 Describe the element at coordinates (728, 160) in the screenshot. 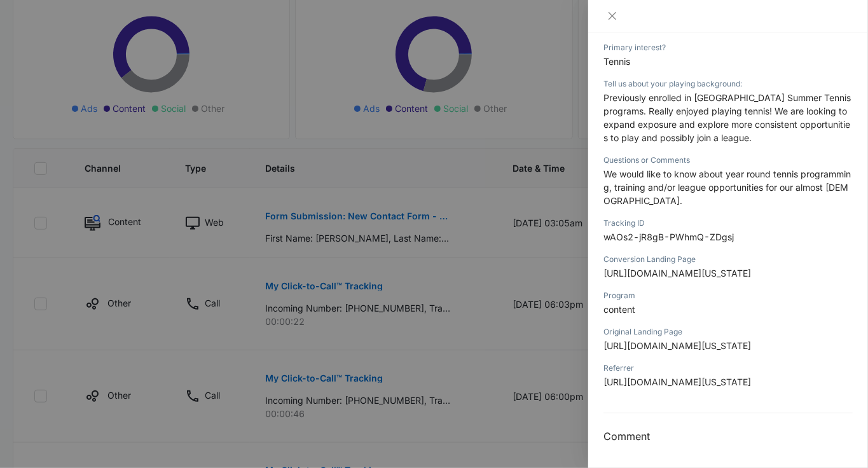

I see `div: Questions or Comments` at that location.